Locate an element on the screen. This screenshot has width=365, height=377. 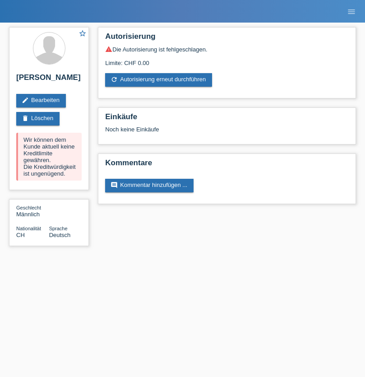
i: edit is located at coordinates (25, 100).